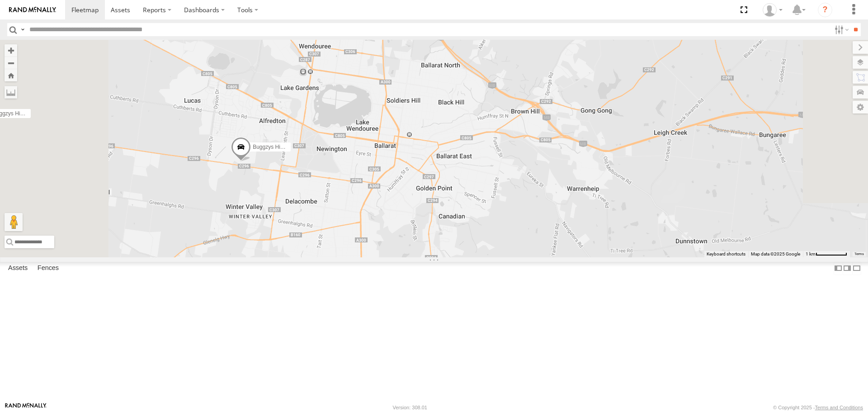 This screenshot has width=868, height=412. I want to click on button: Keyboard shortcuts, so click(726, 254).